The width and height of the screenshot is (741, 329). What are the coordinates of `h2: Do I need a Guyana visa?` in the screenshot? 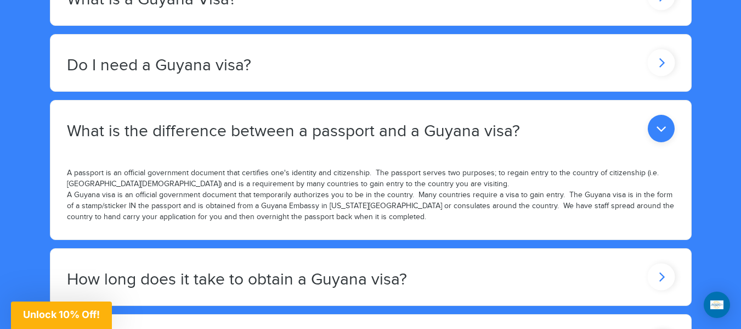 It's located at (159, 65).